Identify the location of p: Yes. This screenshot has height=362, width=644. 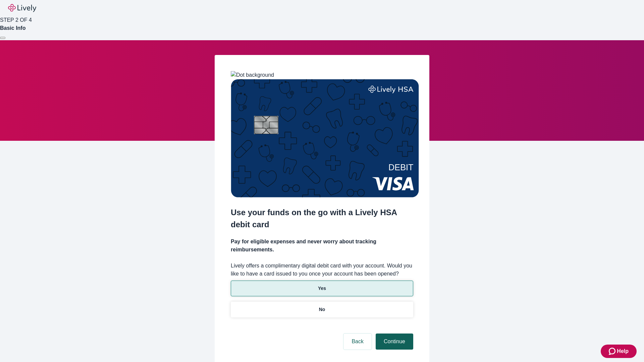
(322, 288).